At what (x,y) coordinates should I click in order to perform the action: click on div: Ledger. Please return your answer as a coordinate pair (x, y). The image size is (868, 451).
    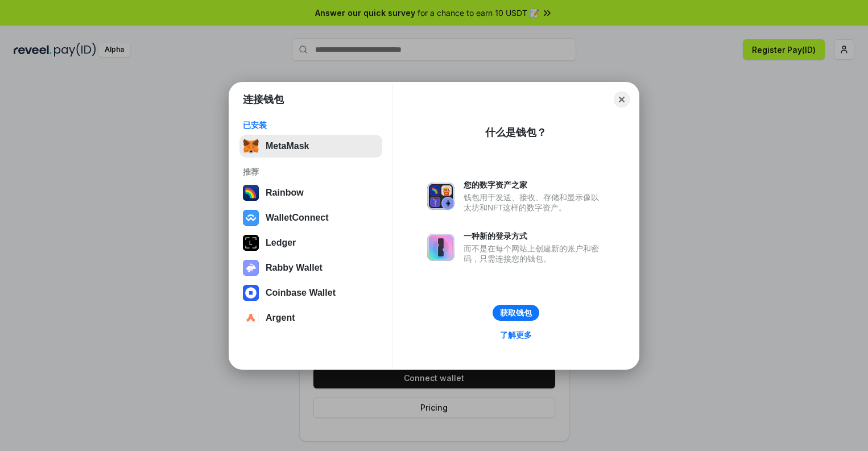
    Looking at the image, I should click on (280, 243).